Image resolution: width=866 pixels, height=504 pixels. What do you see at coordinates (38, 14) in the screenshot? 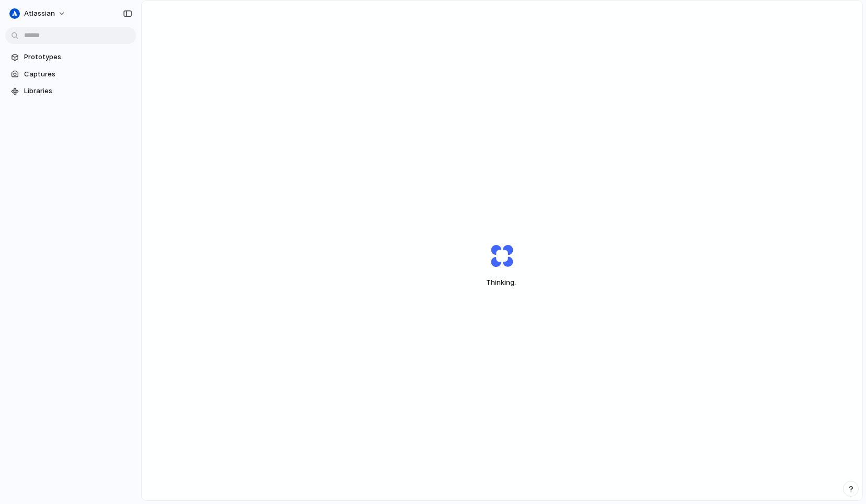
I see `button: atlassian` at bounding box center [38, 14].